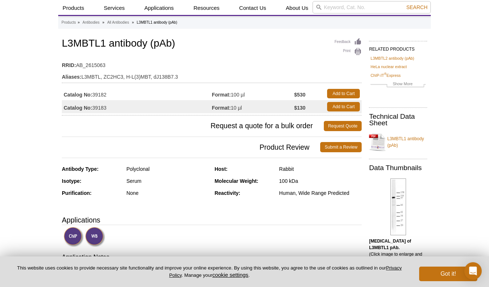 Image resolution: width=489 pixels, height=287 pixels. Describe the element at coordinates (299, 95) in the screenshot. I see `strong: $530` at that location.